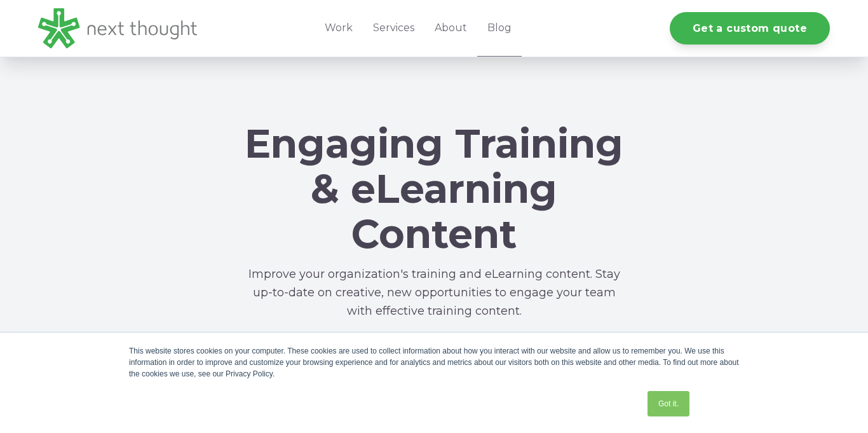  Describe the element at coordinates (434, 362) in the screenshot. I see `div: This website stores cookies on your computer. These cookies are used to collect information about...` at that location.